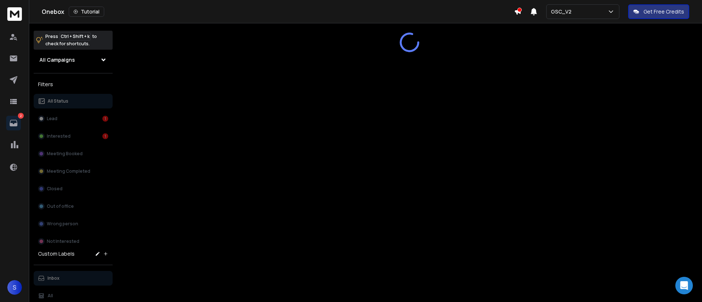 Image resolution: width=702 pixels, height=302 pixels. Describe the element at coordinates (21, 116) in the screenshot. I see `p: 2` at that location.